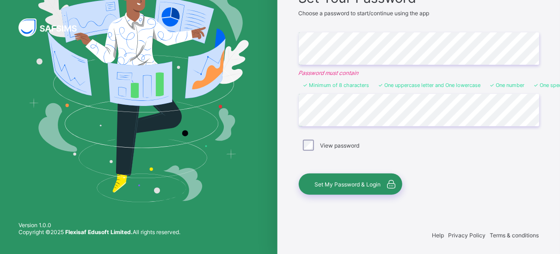 This screenshot has width=560, height=254. Describe the element at coordinates (99, 232) in the screenshot. I see `strong: Flexisaf Edusoft Limited.` at that location.